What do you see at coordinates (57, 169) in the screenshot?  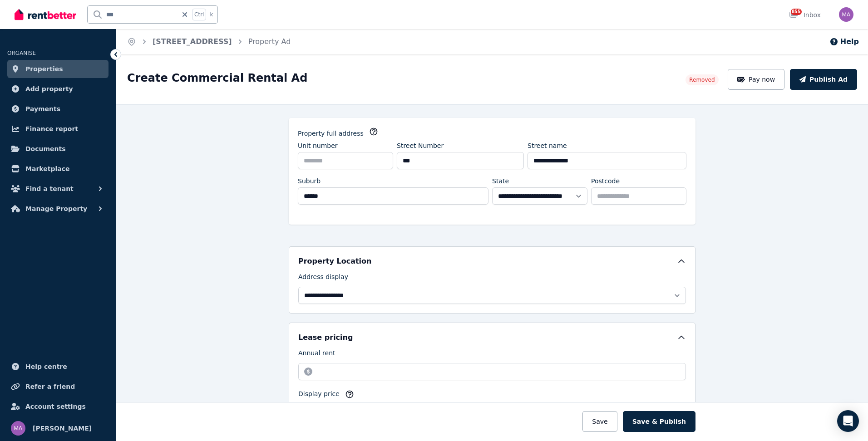 I see `a: Marketplace` at bounding box center [57, 169].